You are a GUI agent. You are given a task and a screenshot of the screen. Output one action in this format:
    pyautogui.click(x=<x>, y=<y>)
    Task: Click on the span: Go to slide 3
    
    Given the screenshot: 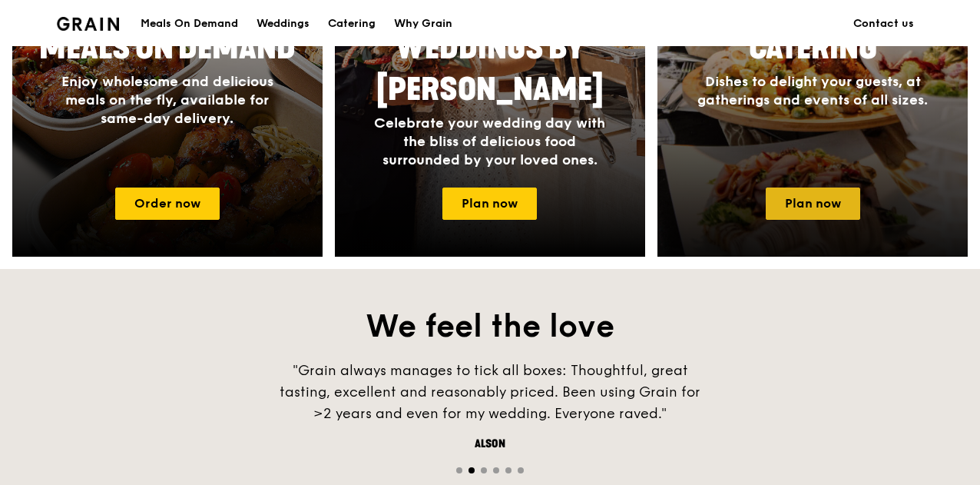 What is the action you would take?
    pyautogui.click(x=484, y=470)
    